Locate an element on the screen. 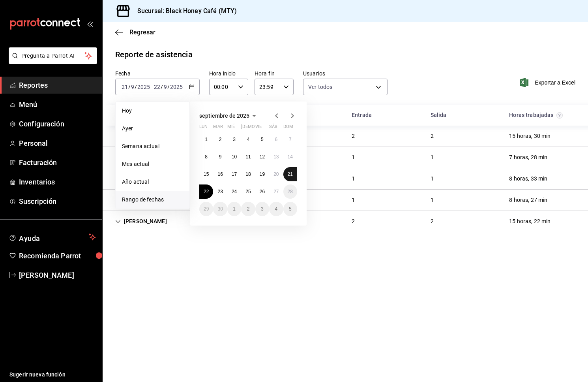 Image resolution: width=588 pixels, height=382 pixels. span: Configuración is located at coordinates (57, 123).